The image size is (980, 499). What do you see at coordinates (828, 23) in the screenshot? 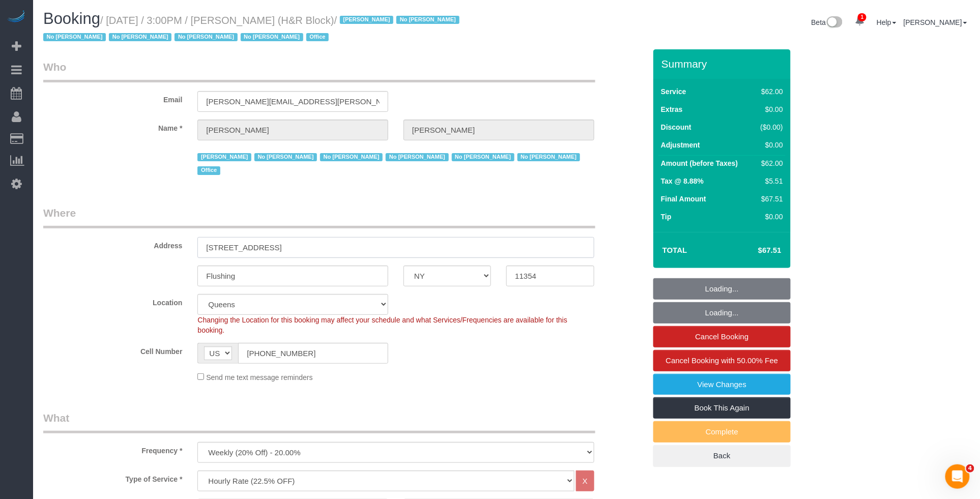
I see `a: Beta` at bounding box center [828, 23].